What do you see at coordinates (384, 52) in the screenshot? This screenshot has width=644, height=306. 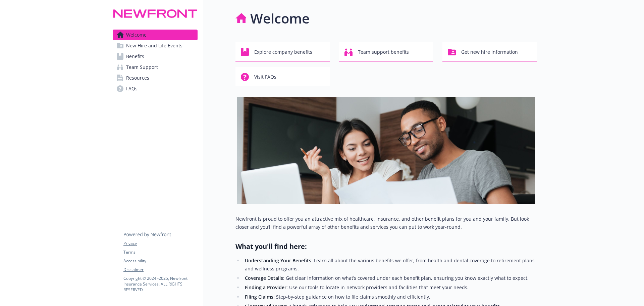 I see `span: Team support benefits` at bounding box center [384, 52].